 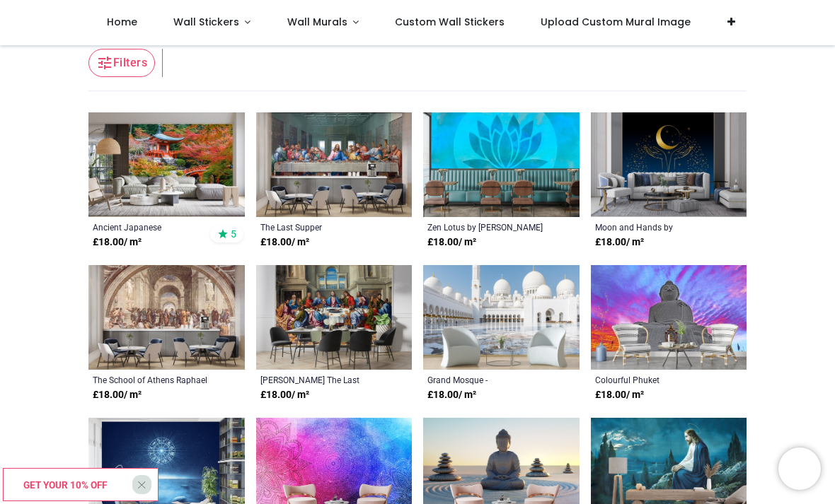 What do you see at coordinates (334, 165) in the screenshot?
I see `img: The Last Supper Jesus Christ Wall Mural Wallpaper` at bounding box center [334, 165].